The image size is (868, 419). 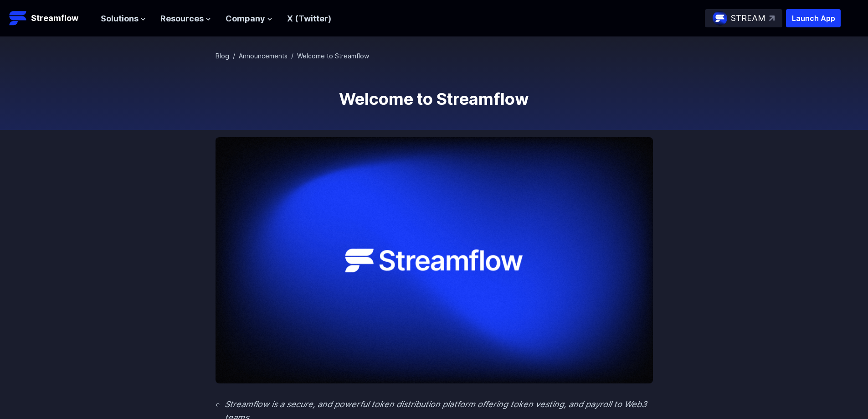 I want to click on a: Blog, so click(x=222, y=55).